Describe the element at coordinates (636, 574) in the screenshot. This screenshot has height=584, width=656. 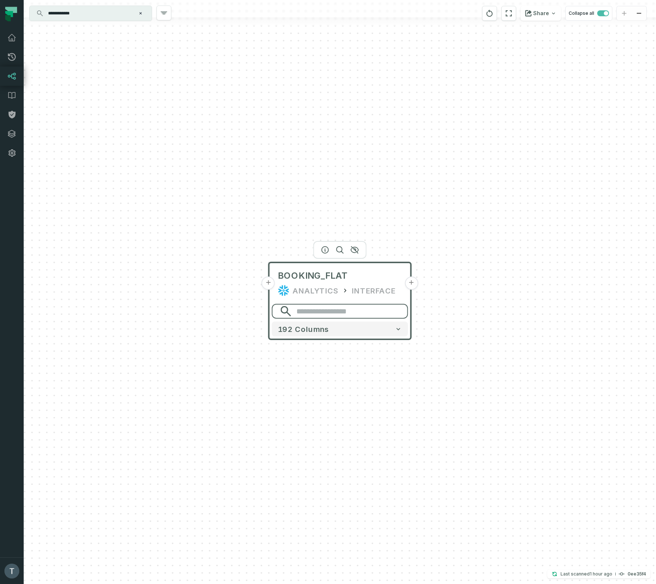
I see `h4: 0ee35f4` at that location.